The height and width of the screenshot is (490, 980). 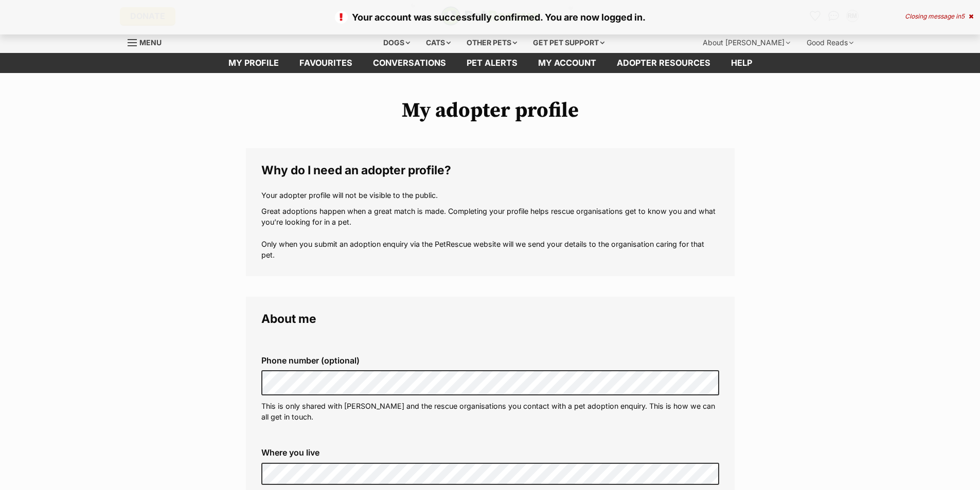 What do you see at coordinates (326, 63) in the screenshot?
I see `a: Favourites` at bounding box center [326, 63].